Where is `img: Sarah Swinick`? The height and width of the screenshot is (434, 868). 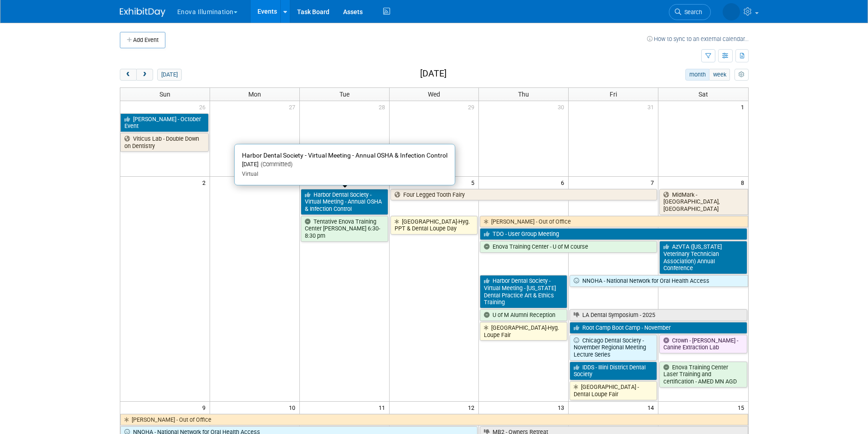 img: Sarah Swinick is located at coordinates (731, 12).